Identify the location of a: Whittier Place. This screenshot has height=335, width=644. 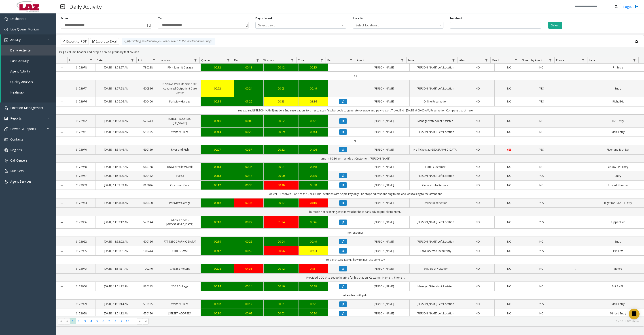
(180, 132).